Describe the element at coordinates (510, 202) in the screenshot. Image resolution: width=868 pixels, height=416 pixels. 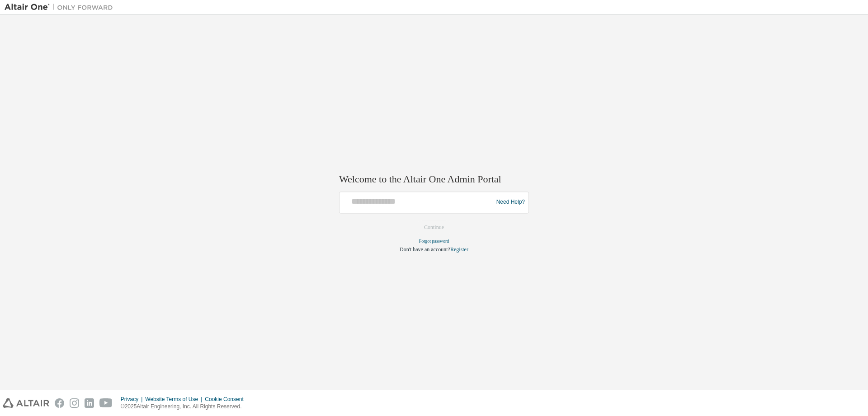
I see `a: Need Help?` at that location.